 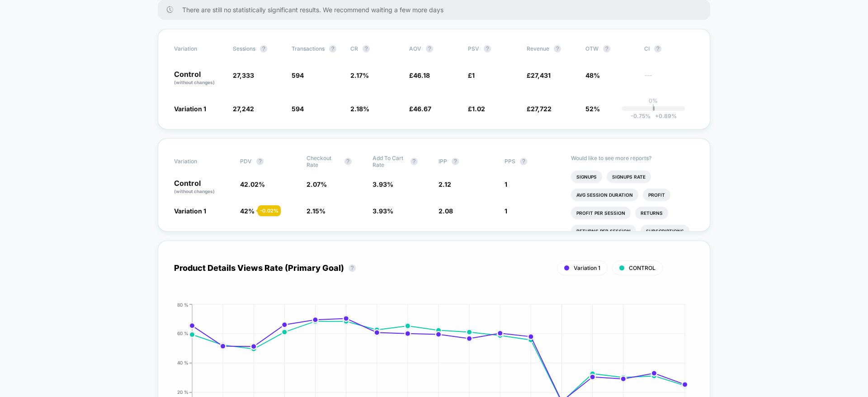 What do you see at coordinates (640, 116) in the screenshot?
I see `span: -0.75 %` at bounding box center [640, 116].